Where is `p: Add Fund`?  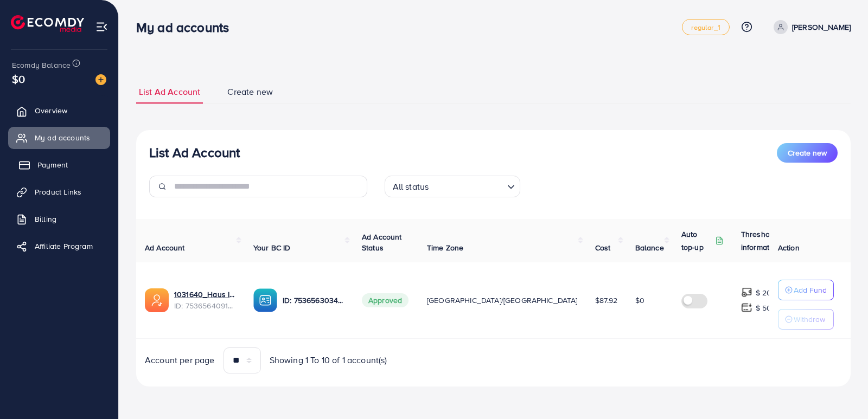
p: Add Fund is located at coordinates (810, 290).